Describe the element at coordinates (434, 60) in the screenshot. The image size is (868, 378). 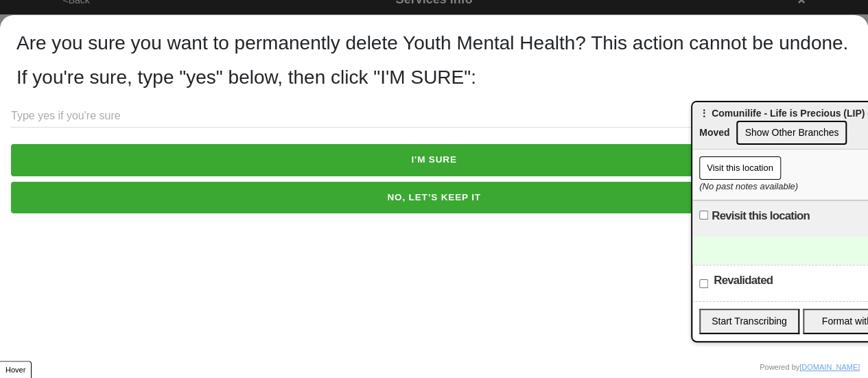
I see `h1: Are you sure you want to permanently delete Youth Mental Health? This action cannot be undone.` at that location.